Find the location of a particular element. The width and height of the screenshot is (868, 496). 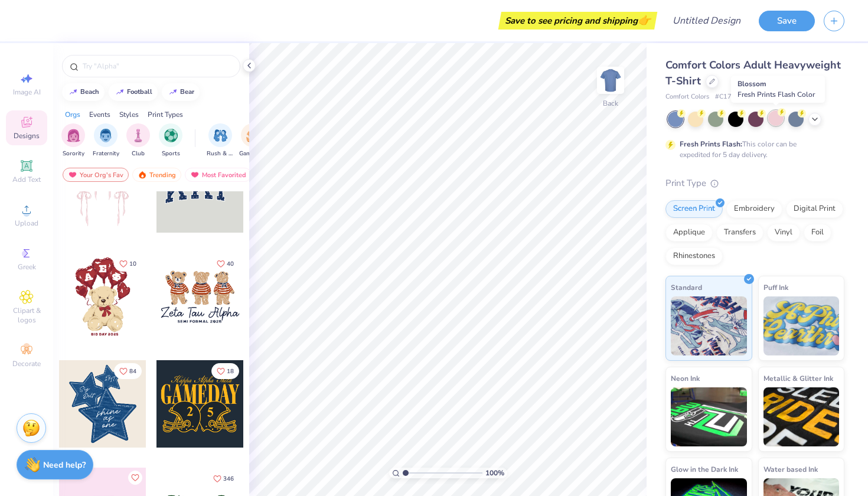

span: Upload is located at coordinates (27, 223).